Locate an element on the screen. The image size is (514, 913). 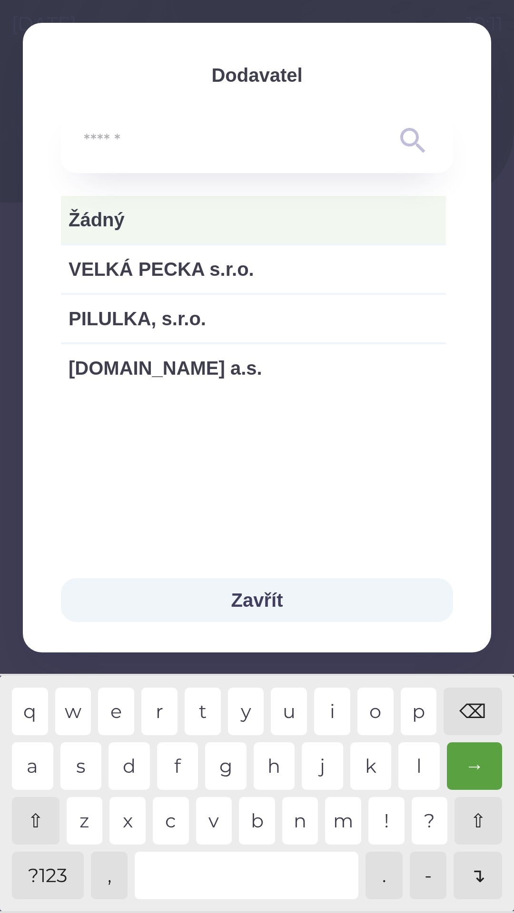
div: Žádný is located at coordinates (253, 220).